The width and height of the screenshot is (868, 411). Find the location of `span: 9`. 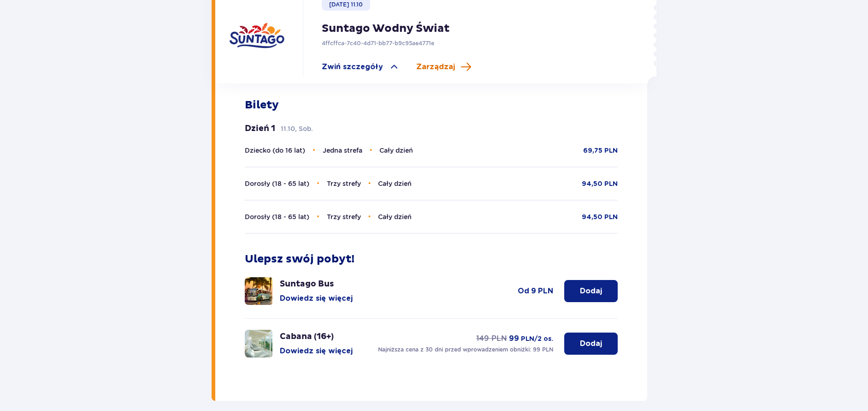

span: 9 is located at coordinates (534, 291).